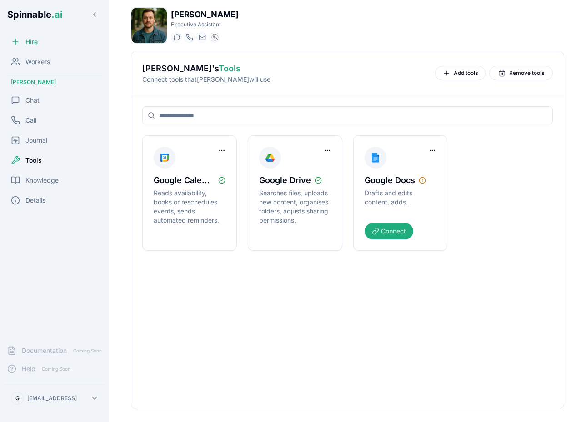  What do you see at coordinates (189, 207) in the screenshot?
I see `p: Reads availability, books or reschedules events, sends automated reminders.` at bounding box center [189, 207].